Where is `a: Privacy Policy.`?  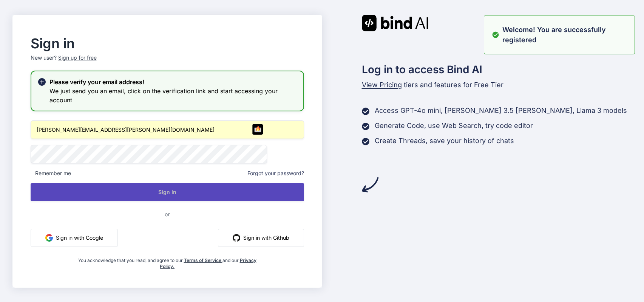 a: Privacy Policy. is located at coordinates (208, 263).